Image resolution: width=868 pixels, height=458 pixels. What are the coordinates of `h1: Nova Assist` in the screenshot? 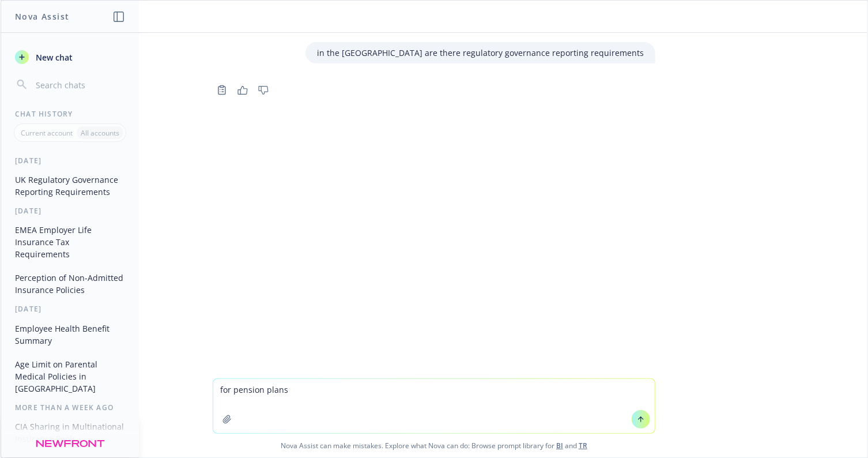 It's located at (42, 16).